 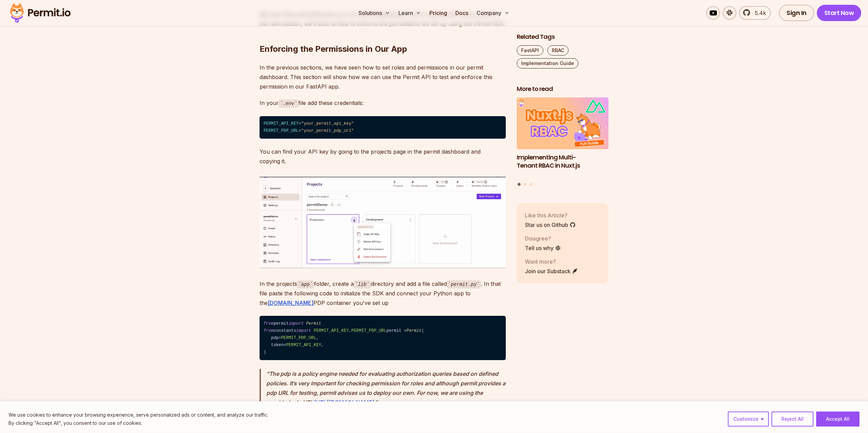 What do you see at coordinates (525, 184) in the screenshot?
I see `button: Go to slide 2` at bounding box center [525, 184].